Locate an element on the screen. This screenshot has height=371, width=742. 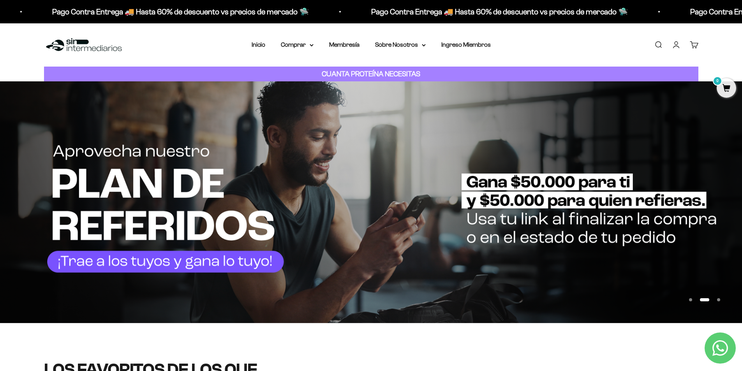
a: 0 is located at coordinates (727, 89).